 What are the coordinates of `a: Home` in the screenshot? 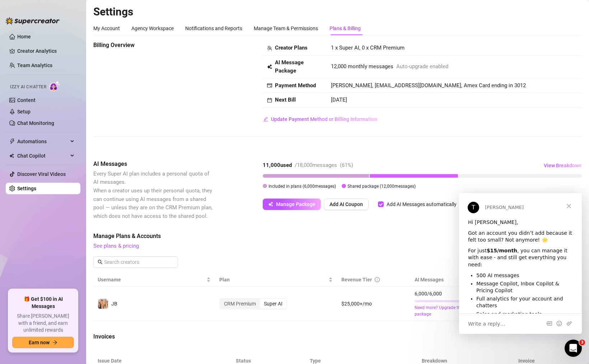 It's located at (24, 36).